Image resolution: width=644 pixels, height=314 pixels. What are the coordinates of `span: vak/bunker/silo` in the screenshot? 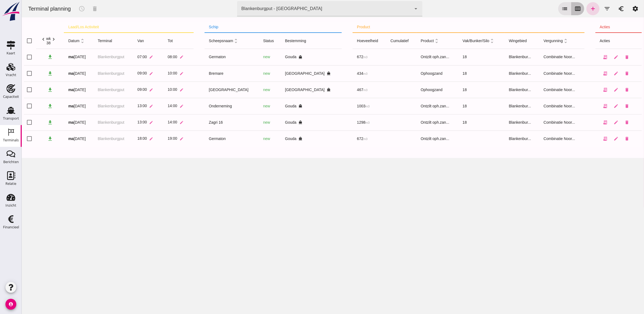 It's located at (457, 41).